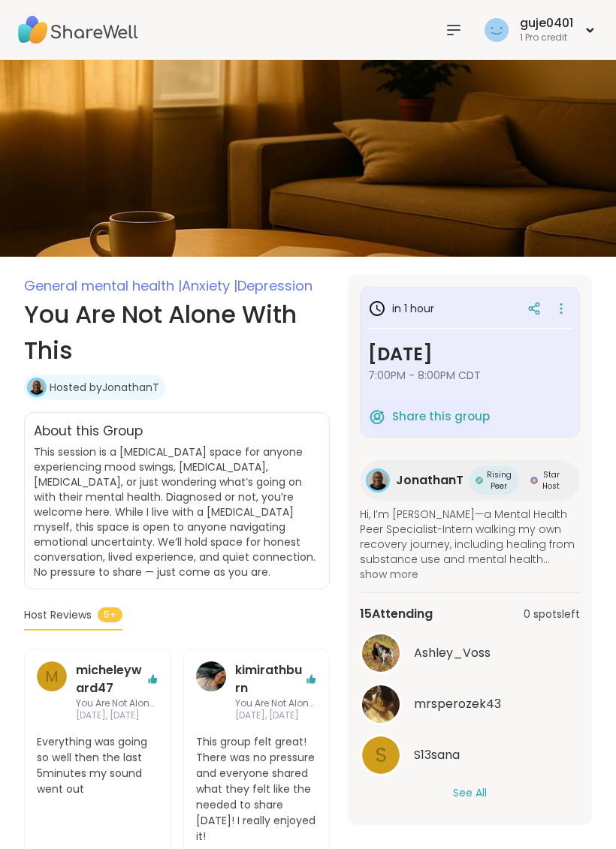 The image size is (616, 849). What do you see at coordinates (396, 614) in the screenshot?
I see `span: 15 Attending` at bounding box center [396, 614].